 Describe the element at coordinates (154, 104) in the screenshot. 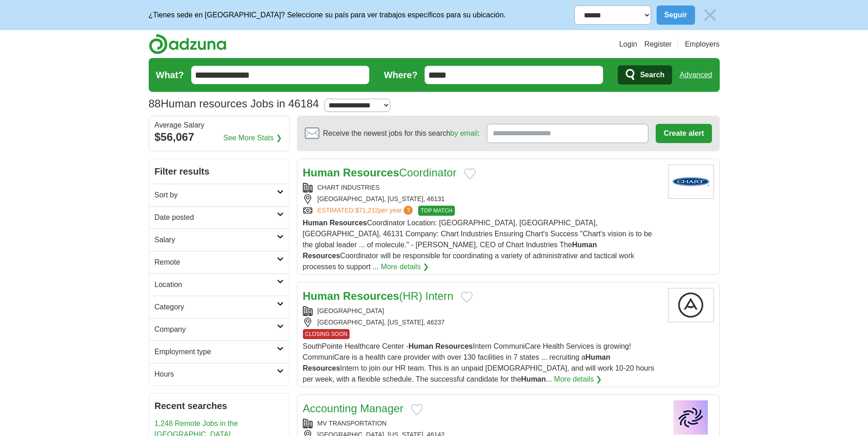

I see `span: 88` at that location.